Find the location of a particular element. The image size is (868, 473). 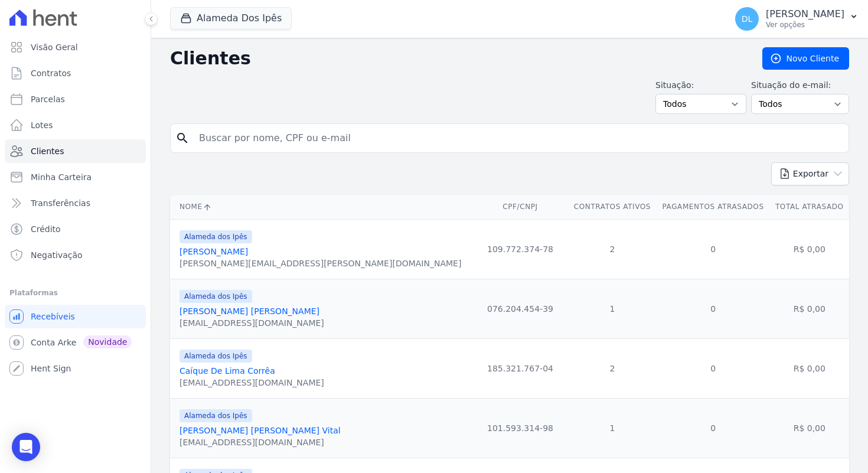

span: Contratos is located at coordinates (50, 73).